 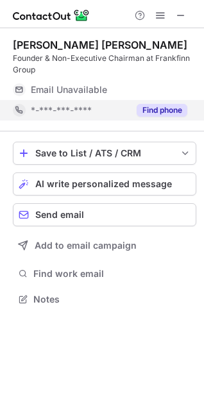 I want to click on img: ContactOut v5.3.10, so click(x=51, y=15).